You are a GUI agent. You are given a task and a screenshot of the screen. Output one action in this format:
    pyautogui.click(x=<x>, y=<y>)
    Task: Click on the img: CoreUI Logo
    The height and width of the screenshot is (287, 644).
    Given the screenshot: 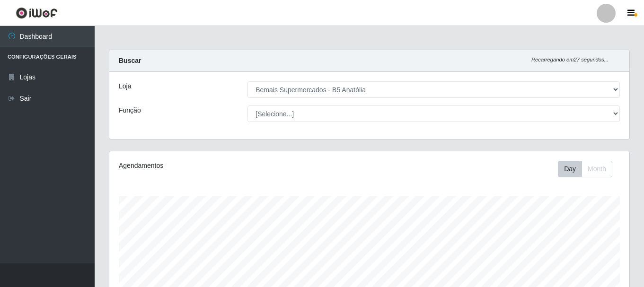 What is the action you would take?
    pyautogui.click(x=36, y=13)
    